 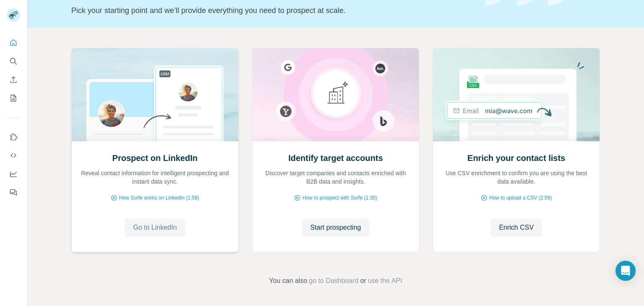 I want to click on span: How Surfe works on LinkedIn (1:58), so click(x=159, y=198).